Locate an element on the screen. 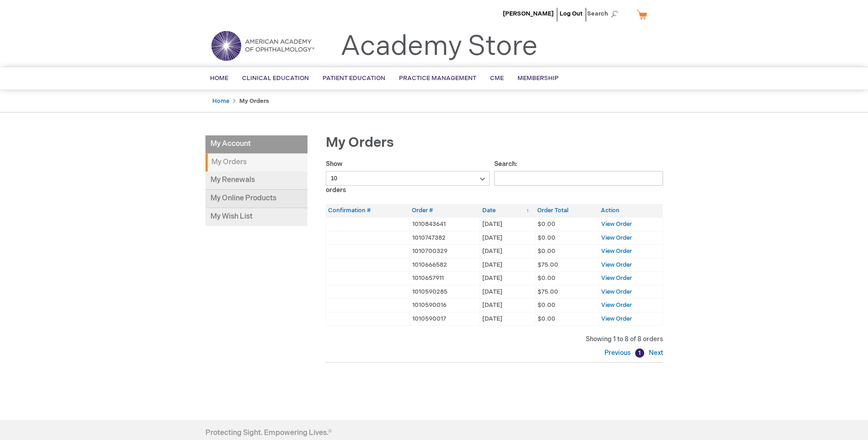  th: Order #: activate to sort column ascending is located at coordinates (445, 210).